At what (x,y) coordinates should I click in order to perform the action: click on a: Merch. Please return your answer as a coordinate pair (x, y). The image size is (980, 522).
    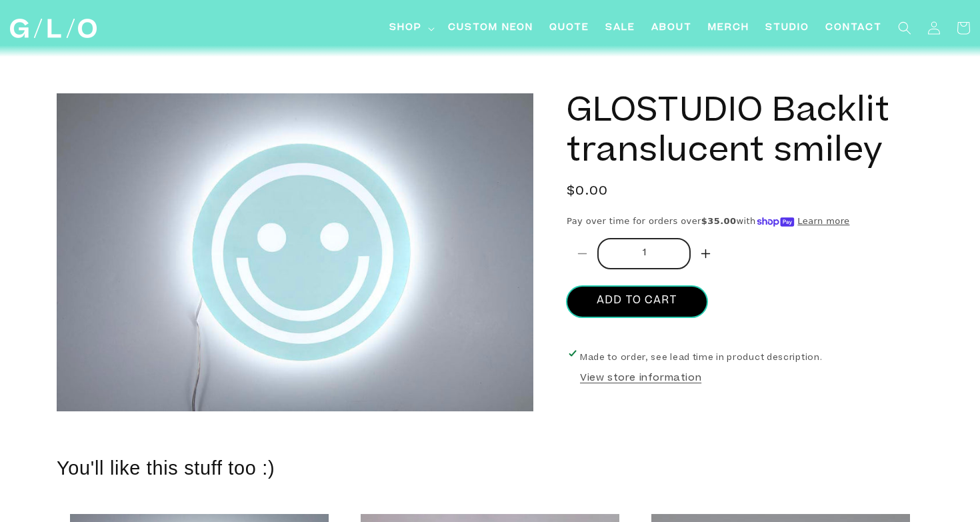
    Looking at the image, I should click on (729, 28).